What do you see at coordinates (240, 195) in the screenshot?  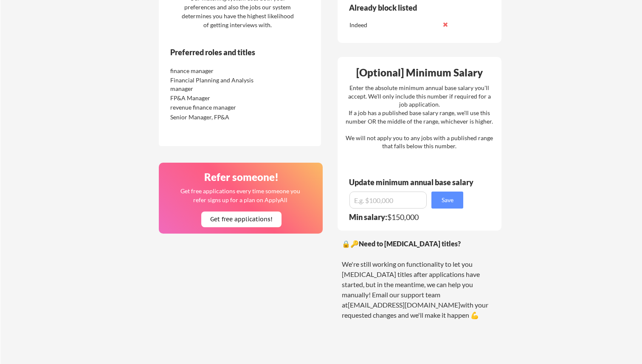 I see `div: Get free applications every time someone you refer signs up for a plan on ApplyAll` at bounding box center [240, 195].